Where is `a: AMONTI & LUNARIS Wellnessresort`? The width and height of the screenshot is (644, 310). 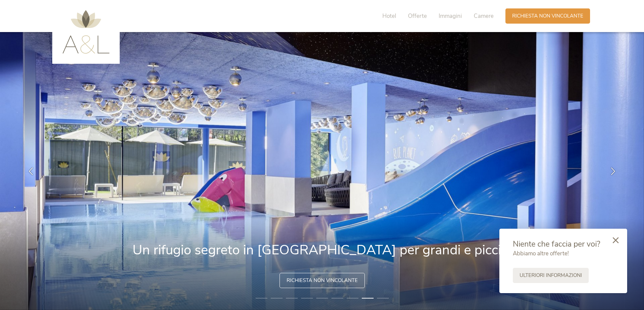 a: AMONTI & LUNARIS Wellnessresort is located at coordinates (86, 32).